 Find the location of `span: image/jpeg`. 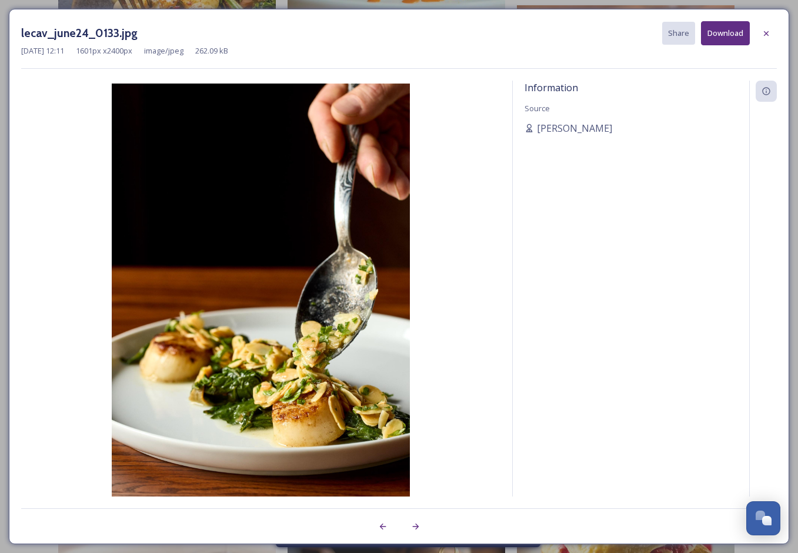

span: image/jpeg is located at coordinates (163, 51).